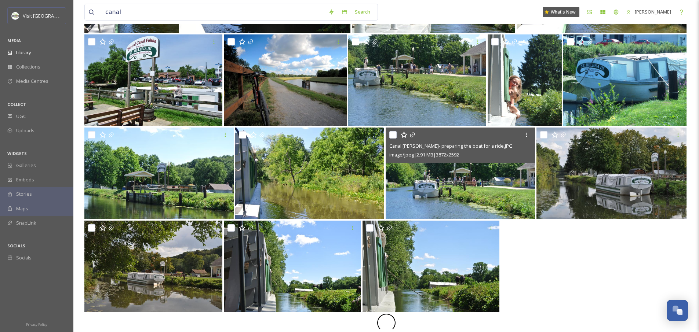 The image size is (699, 332). Describe the element at coordinates (417, 80) in the screenshot. I see `img: Canal Fulton- boat passengers arriving.JPG` at that location.